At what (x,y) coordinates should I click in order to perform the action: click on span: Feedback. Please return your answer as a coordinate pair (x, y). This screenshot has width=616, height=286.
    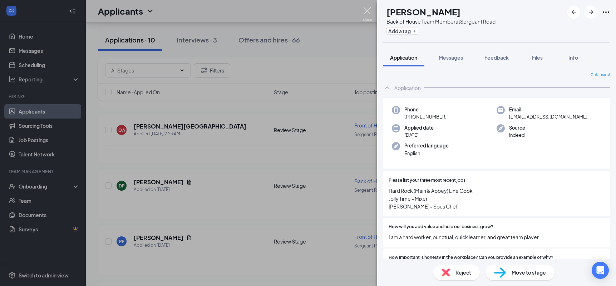
    Looking at the image, I should click on (497, 58).